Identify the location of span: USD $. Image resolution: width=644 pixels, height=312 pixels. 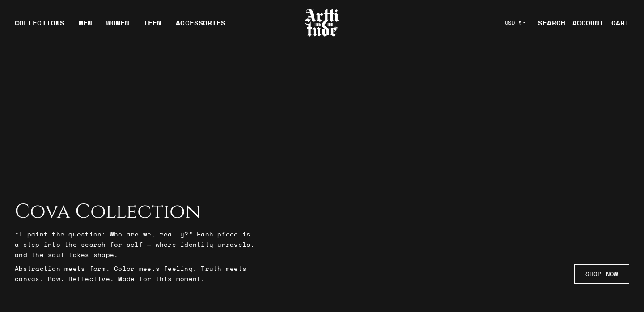
(514, 23).